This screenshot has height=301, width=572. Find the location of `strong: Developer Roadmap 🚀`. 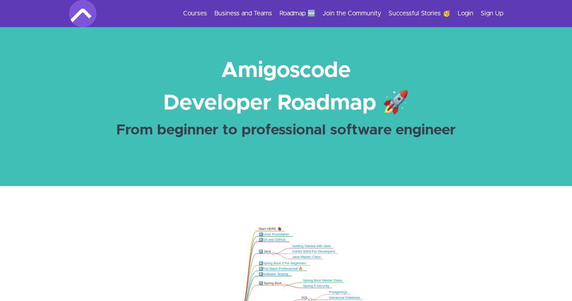

strong: Developer Roadmap 🚀 is located at coordinates (286, 103).